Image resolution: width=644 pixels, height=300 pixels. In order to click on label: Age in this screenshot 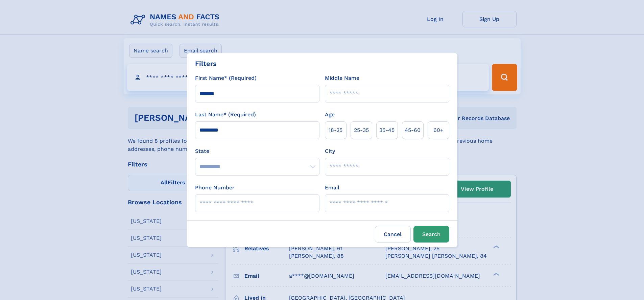, I will do `click(330, 115)`.